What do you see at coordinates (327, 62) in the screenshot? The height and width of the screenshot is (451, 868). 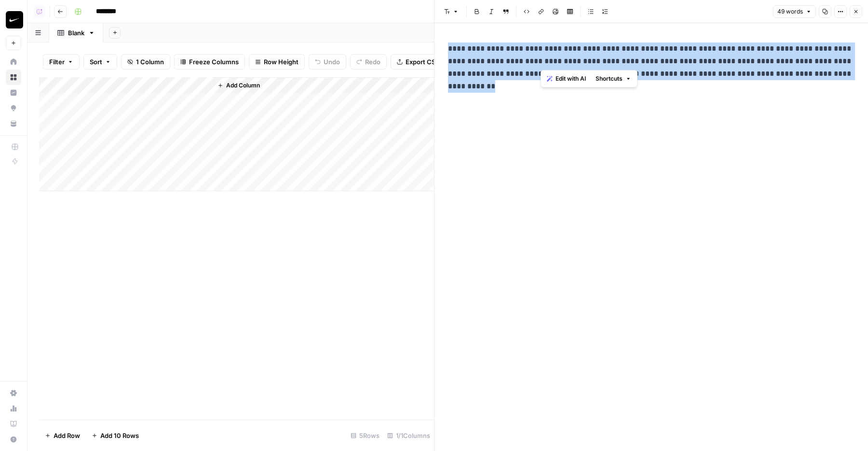 I see `button: Undo` at bounding box center [327, 62].